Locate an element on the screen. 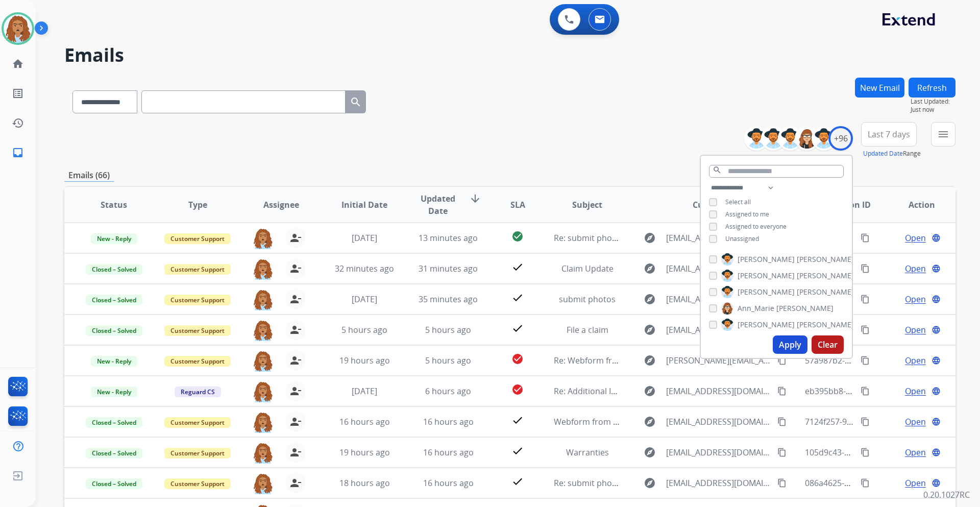  mat-icon: home is located at coordinates (18, 63).